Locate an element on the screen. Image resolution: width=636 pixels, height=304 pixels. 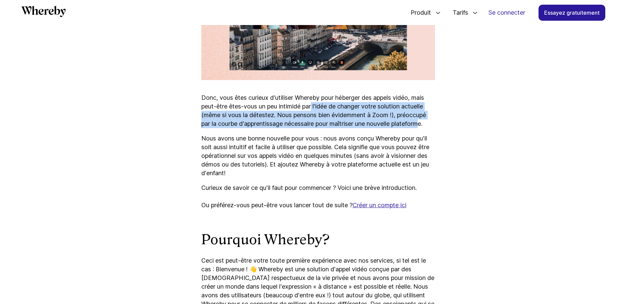
a: Se connecter is located at coordinates (507, 13).